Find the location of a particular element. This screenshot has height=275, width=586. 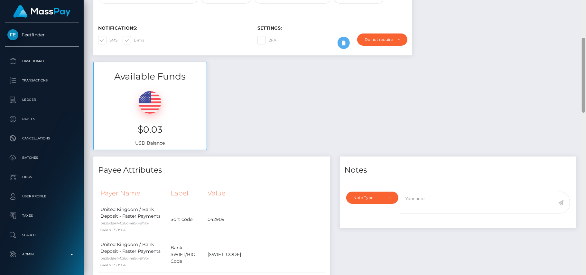

span: Feetfinder is located at coordinates (42, 35).